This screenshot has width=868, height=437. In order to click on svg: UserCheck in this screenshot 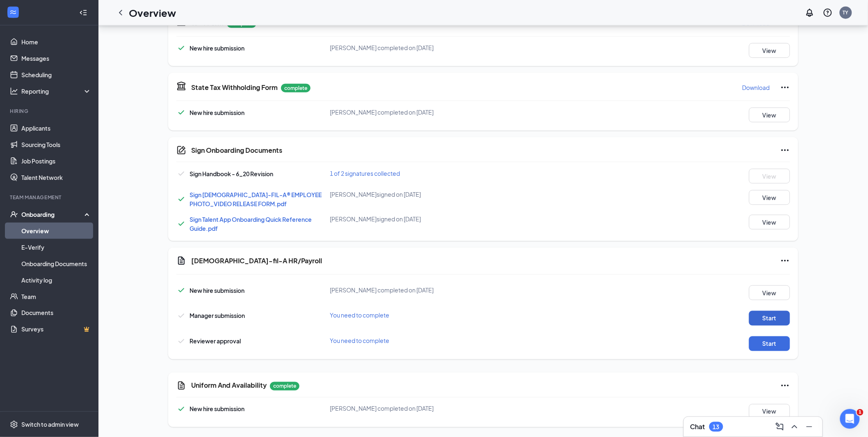, I will do `click(14, 215)`.